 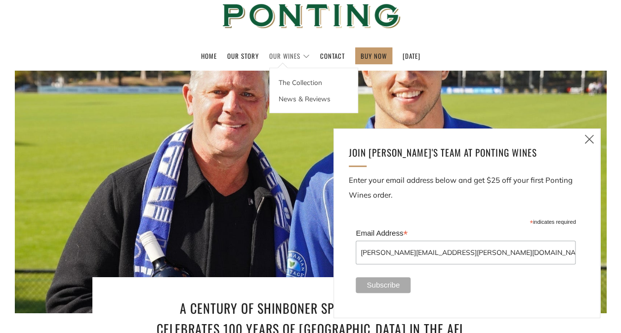 What do you see at coordinates (243, 56) in the screenshot?
I see `a: Our Story` at bounding box center [243, 56].